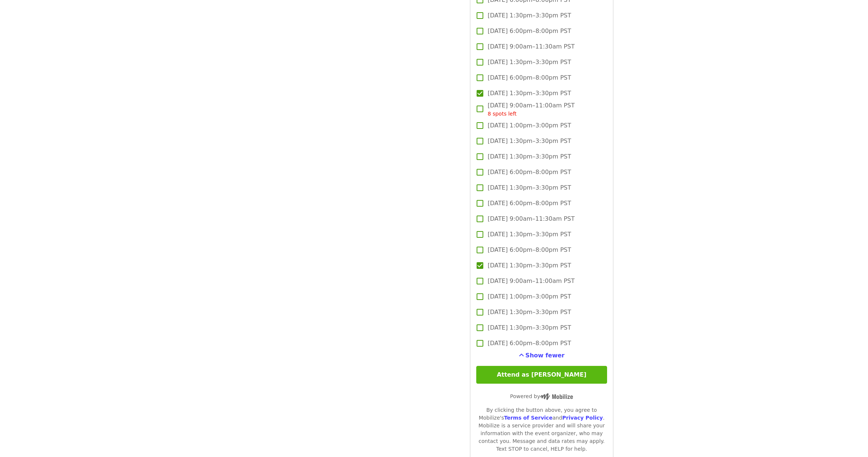 The height and width of the screenshot is (457, 868). What do you see at coordinates (556, 397) in the screenshot?
I see `img: Powered by Mobilize` at bounding box center [556, 397].